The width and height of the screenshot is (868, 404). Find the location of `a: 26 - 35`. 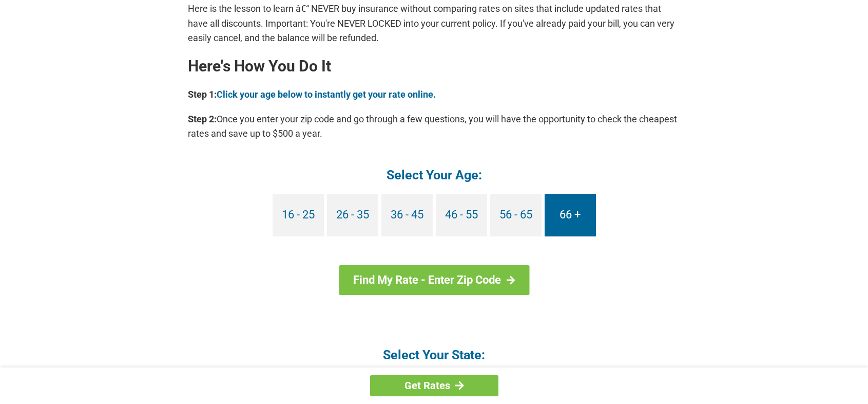

a: 26 - 35 is located at coordinates (353, 214).